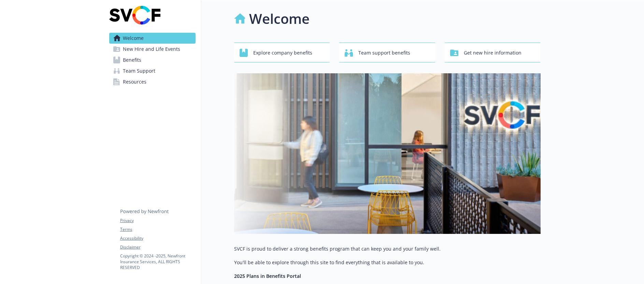 The height and width of the screenshot is (284, 644). Describe the element at coordinates (152, 49) in the screenshot. I see `a: New Hire and Life Events` at that location.